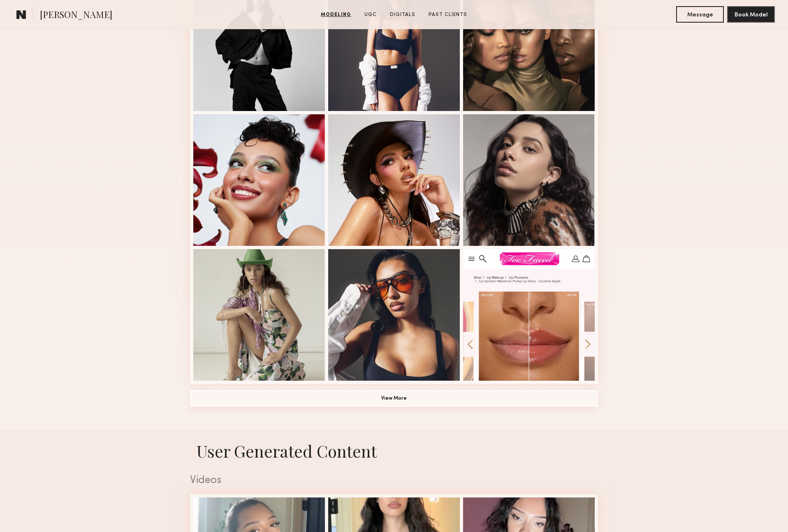 The image size is (788, 532). I want to click on h1: User Generated Content, so click(394, 450).